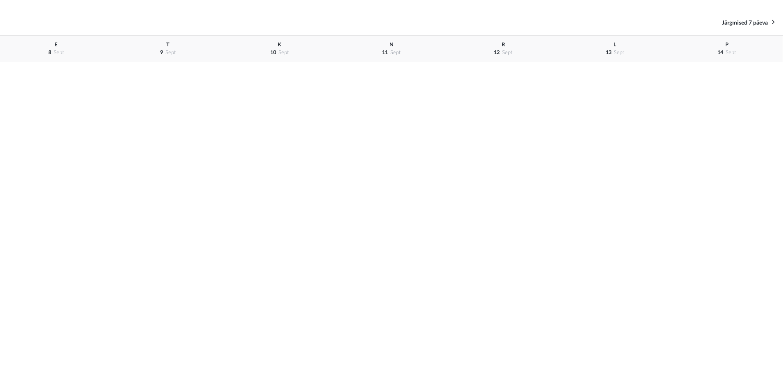 The image size is (783, 391). I want to click on span: 11, so click(385, 52).